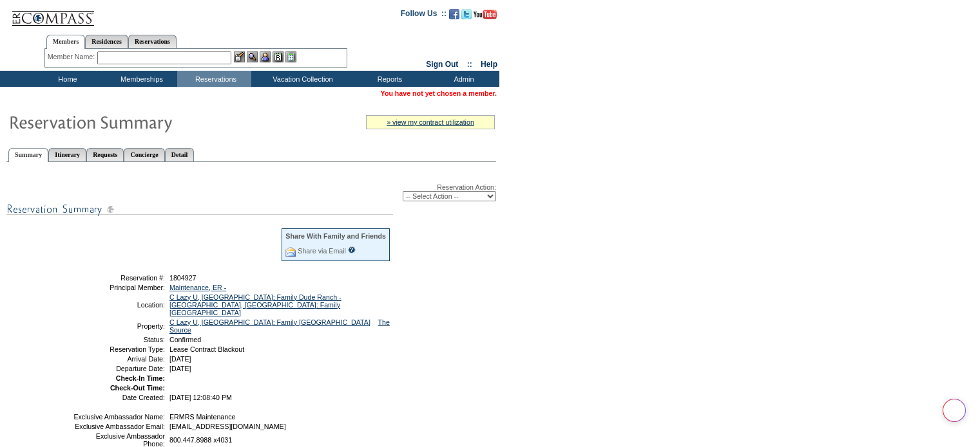  Describe the element at coordinates (301, 79) in the screenshot. I see `td: Vacation Collection` at that location.